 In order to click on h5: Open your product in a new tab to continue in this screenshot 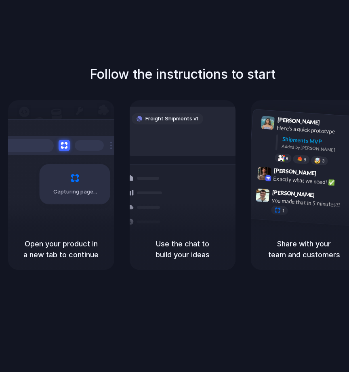, I will do `click(61, 249)`.